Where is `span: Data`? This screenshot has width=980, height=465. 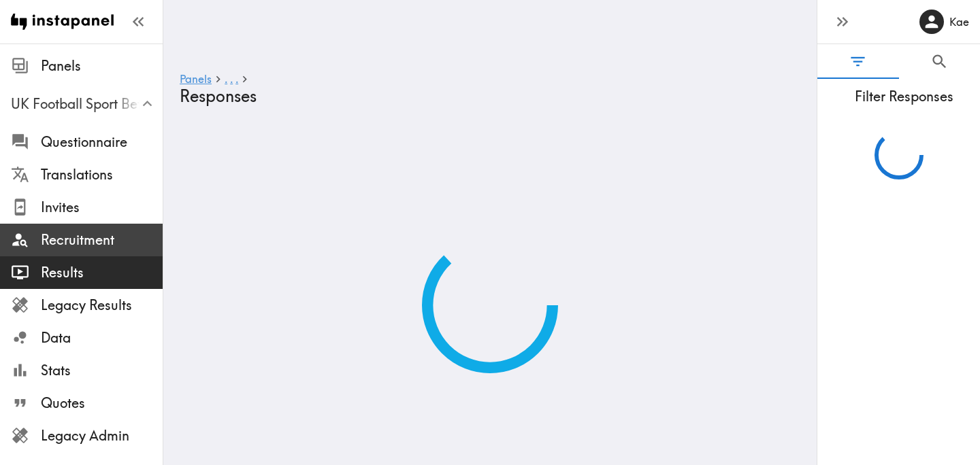
span: Data is located at coordinates (101, 338).